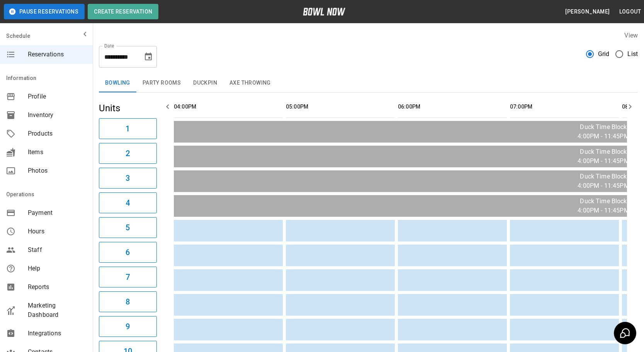  Describe the element at coordinates (128, 203) in the screenshot. I see `button: 4` at that location.